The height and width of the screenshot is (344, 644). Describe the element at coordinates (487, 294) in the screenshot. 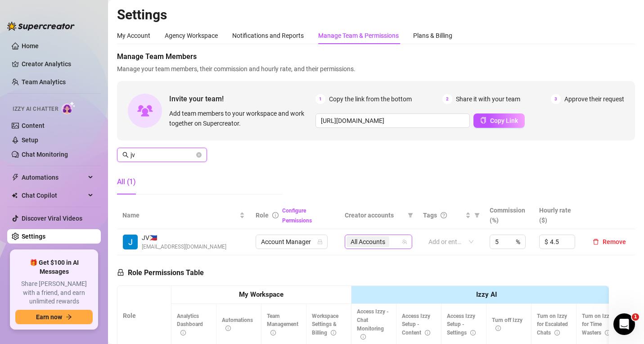

I see `strong: Izzy AI` at that location.